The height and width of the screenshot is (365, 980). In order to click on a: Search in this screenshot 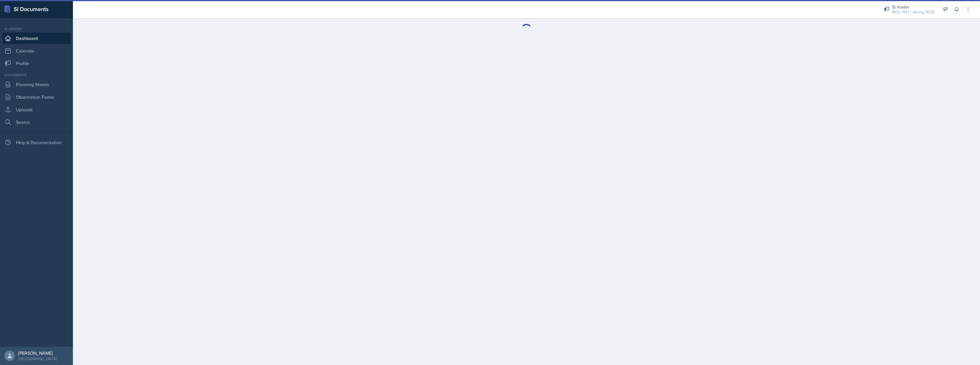, I will do `click(37, 122)`.